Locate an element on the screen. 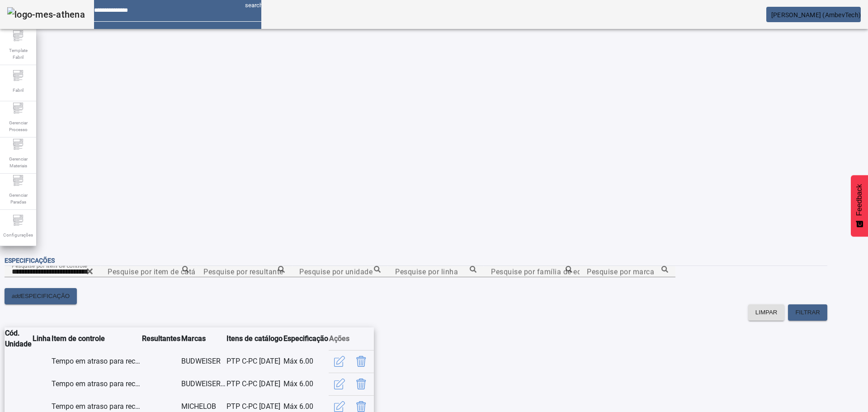 This screenshot has width=868, height=412. button: addESPECIFICAÇÃO is located at coordinates (41, 296).